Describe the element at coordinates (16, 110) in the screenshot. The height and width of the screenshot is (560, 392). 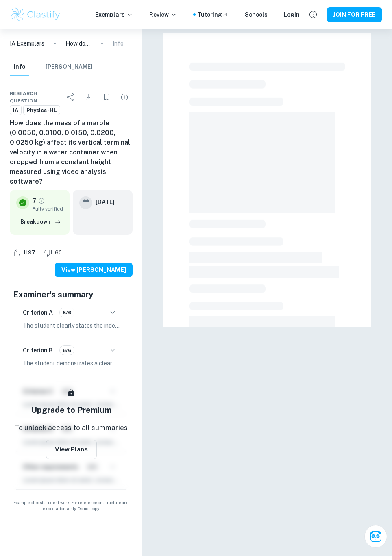
I see `span: IA` at that location.